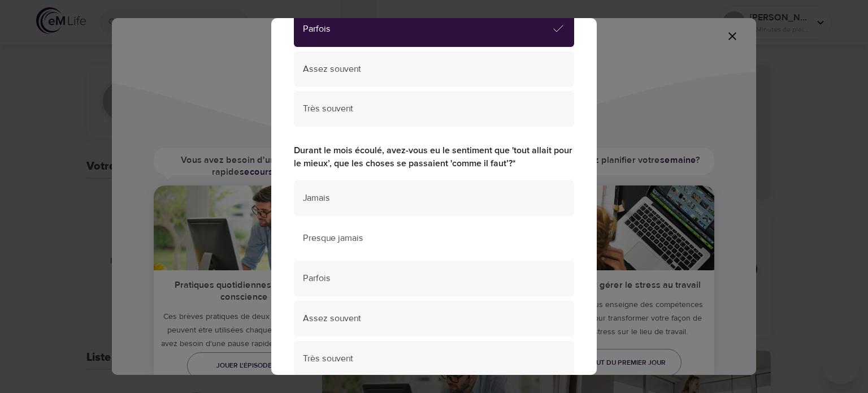 The height and width of the screenshot is (393, 868). I want to click on span: Presque jamais, so click(434, 238).